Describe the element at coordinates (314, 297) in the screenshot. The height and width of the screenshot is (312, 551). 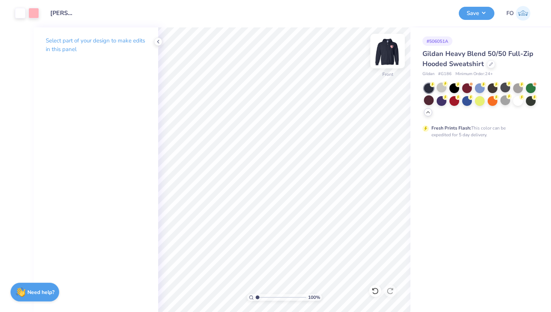
I see `span: 100 %` at that location.